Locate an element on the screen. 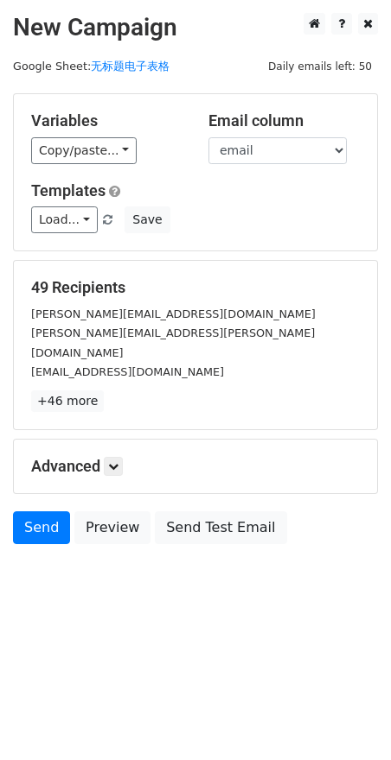 The height and width of the screenshot is (760, 391). a: Send is located at coordinates (41, 528).